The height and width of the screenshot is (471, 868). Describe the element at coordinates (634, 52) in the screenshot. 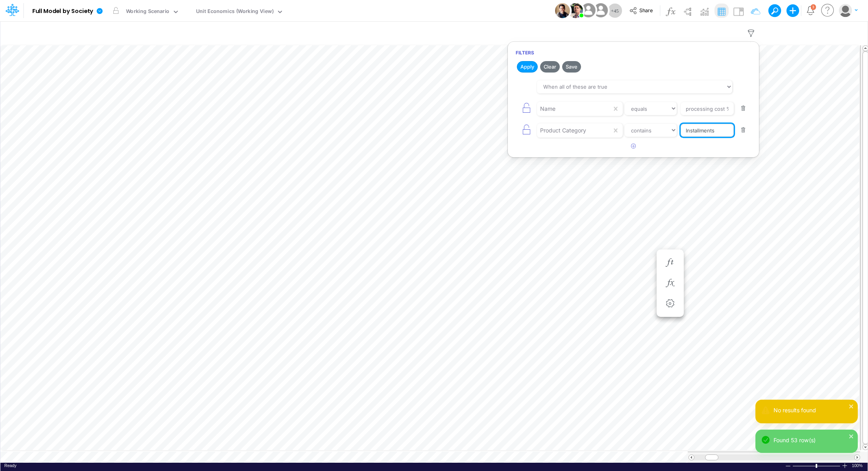

I see `h6: Filters` at that location.